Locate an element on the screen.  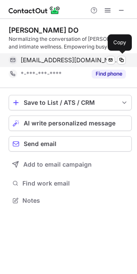
button: Send email is located at coordinates (70, 144).